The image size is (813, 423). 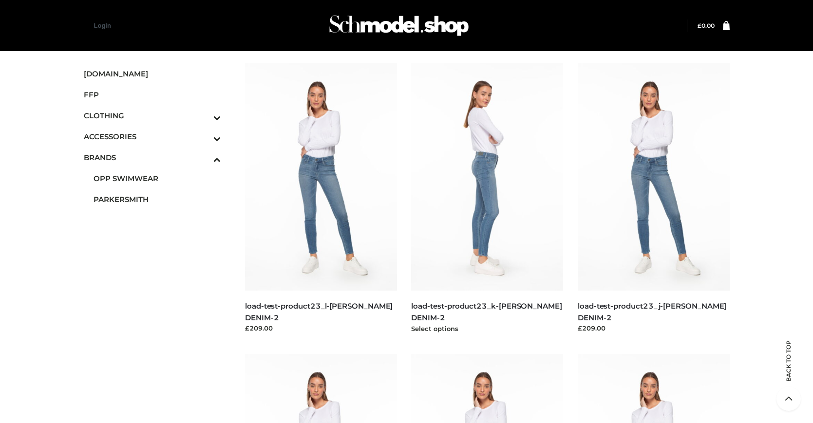 I want to click on a: £0.00, so click(x=706, y=25).